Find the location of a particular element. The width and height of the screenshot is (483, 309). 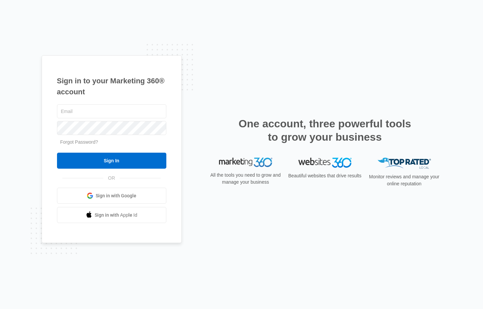

img: Top Rated Local is located at coordinates (404, 163).